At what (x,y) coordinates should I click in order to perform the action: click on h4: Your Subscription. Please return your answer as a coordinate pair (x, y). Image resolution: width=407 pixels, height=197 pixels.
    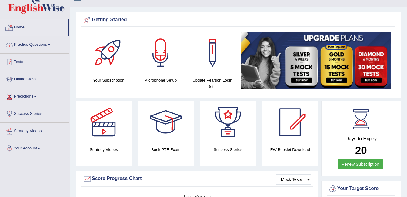
    Looking at the image, I should click on (109, 80).